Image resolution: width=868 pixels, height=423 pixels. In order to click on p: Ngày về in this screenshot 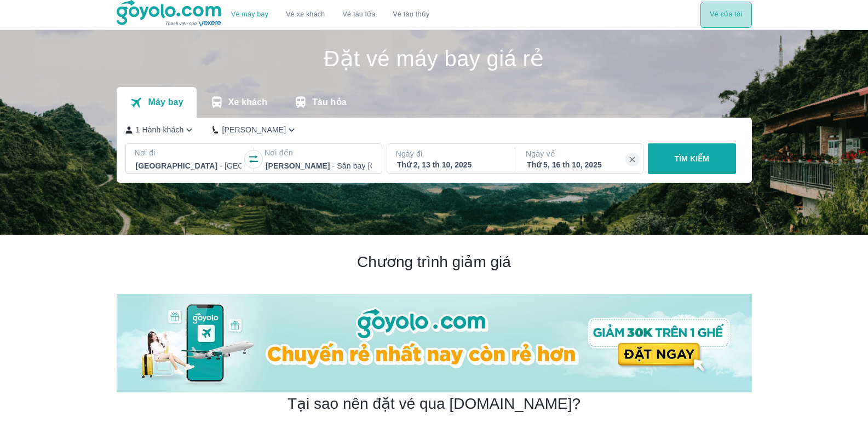, I will do `click(580, 154)`.